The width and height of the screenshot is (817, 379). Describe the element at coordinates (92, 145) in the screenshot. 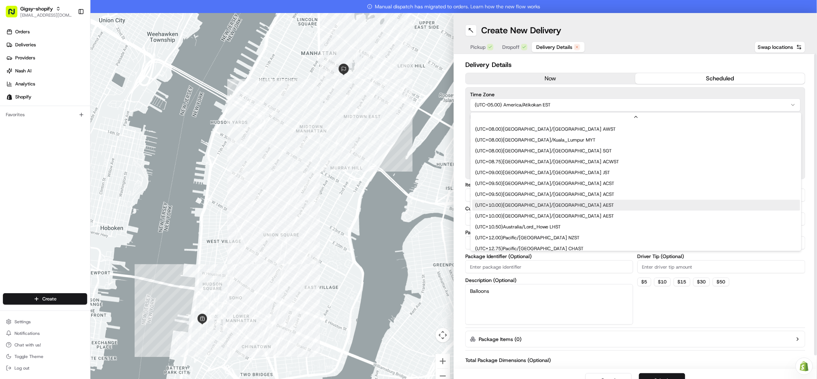

I see `span: API Documentation` at that location.